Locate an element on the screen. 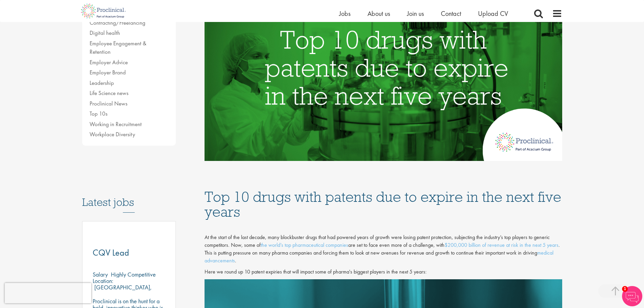  a: Employee Engagement & Retention is located at coordinates (118, 48).